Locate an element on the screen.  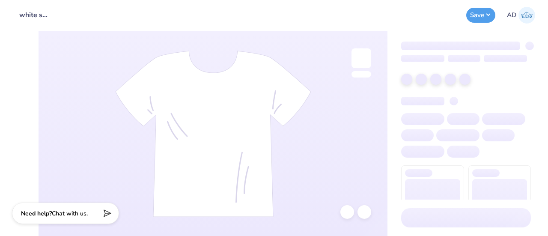
input: Untitled Design is located at coordinates (34, 15).